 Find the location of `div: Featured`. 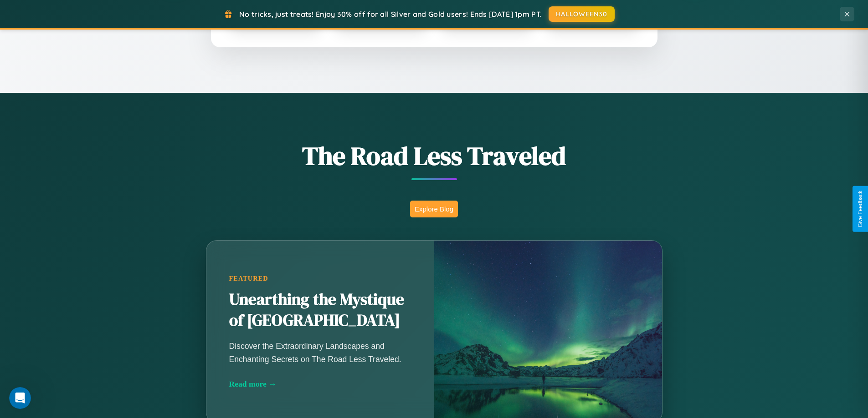

div: Featured is located at coordinates (320, 279).